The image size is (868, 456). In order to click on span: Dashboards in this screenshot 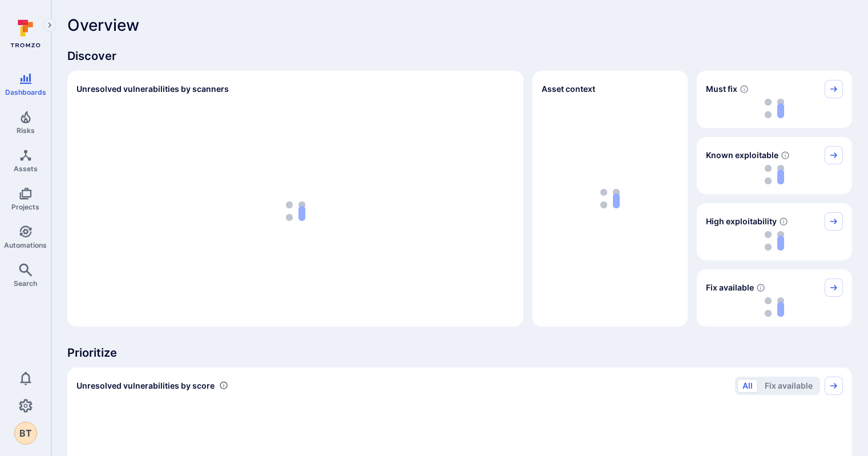, I will do `click(26, 92)`.